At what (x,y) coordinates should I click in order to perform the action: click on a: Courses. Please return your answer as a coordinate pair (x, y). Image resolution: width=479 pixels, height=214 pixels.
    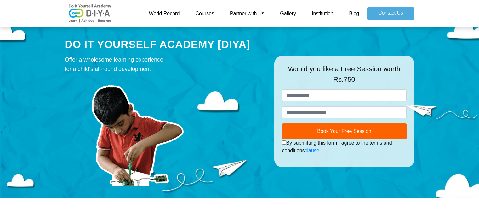
    Looking at the image, I should click on (205, 14).